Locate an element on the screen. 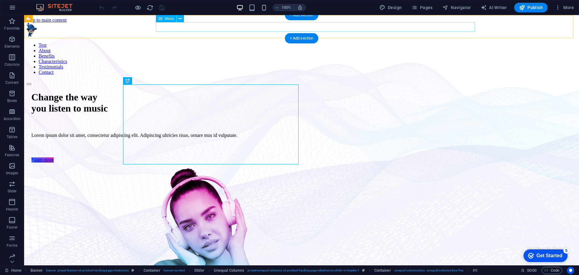  nav: breadcrumb is located at coordinates (254, 270).